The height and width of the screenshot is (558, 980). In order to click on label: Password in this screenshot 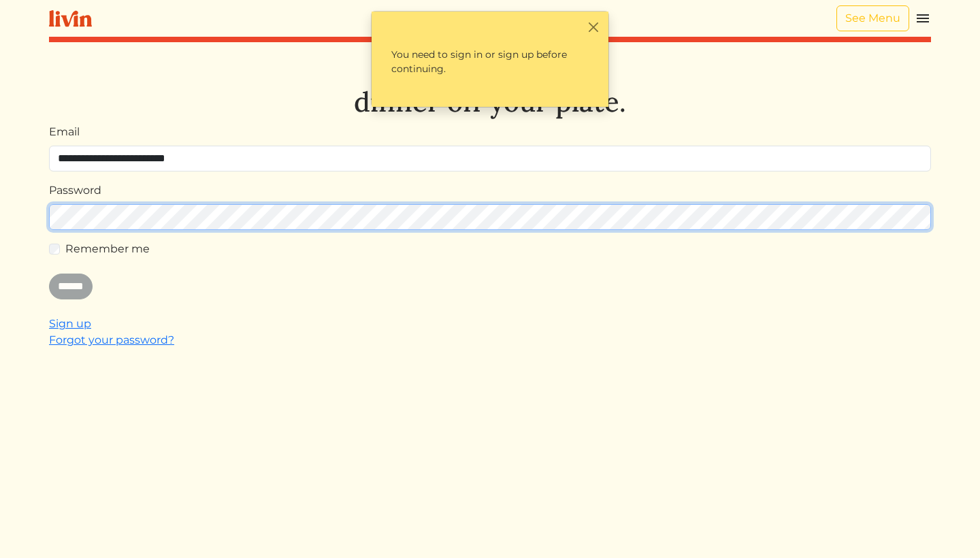, I will do `click(75, 191)`.